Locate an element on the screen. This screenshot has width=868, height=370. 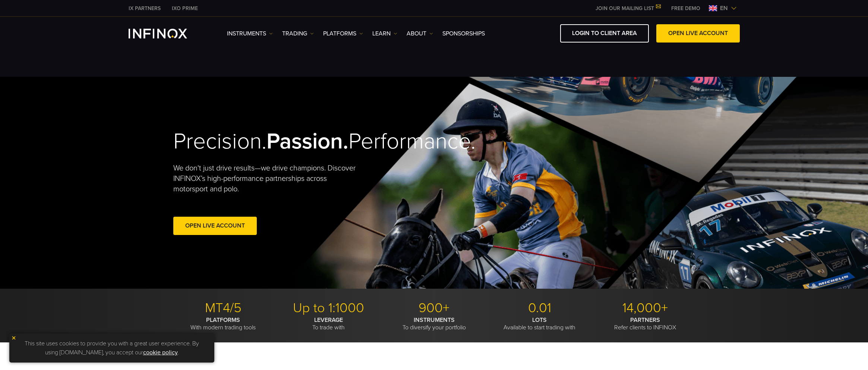
img: yellow close icon is located at coordinates (14, 338).